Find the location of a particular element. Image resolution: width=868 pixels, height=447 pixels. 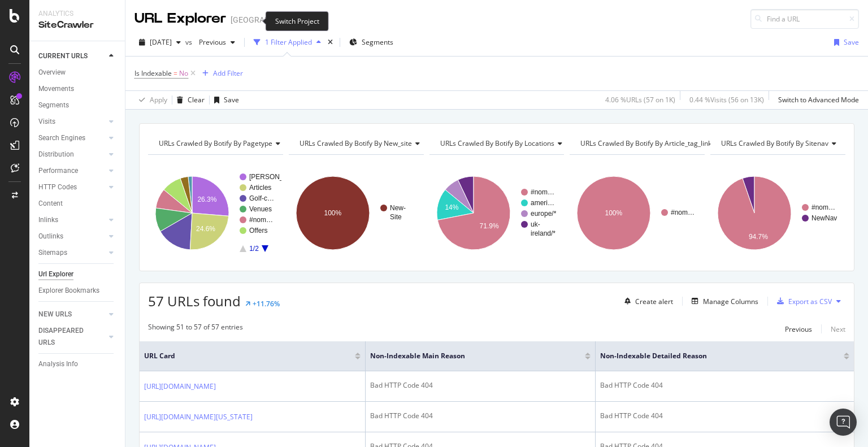

text: Golf-c… is located at coordinates (261, 198).